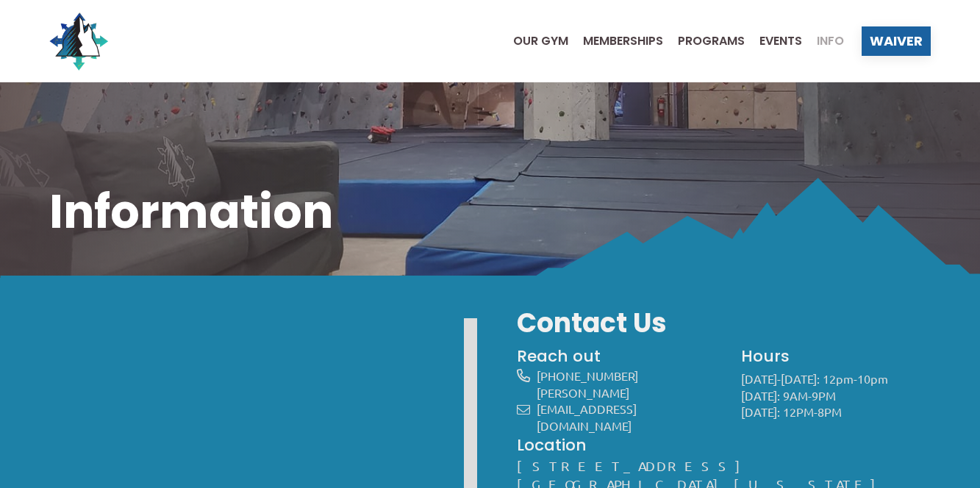  What do you see at coordinates (623, 41) in the screenshot?
I see `span: Memberships` at bounding box center [623, 41].